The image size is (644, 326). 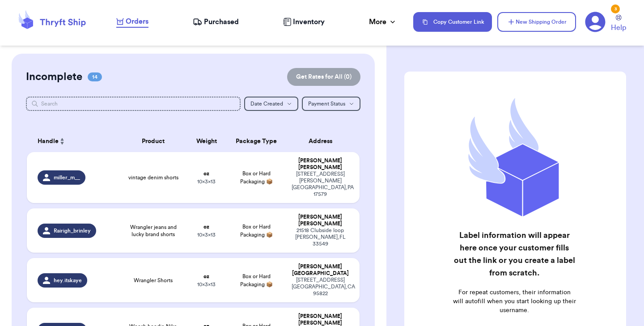 What do you see at coordinates (595, 22) in the screenshot?
I see `a: 3` at bounding box center [595, 22].